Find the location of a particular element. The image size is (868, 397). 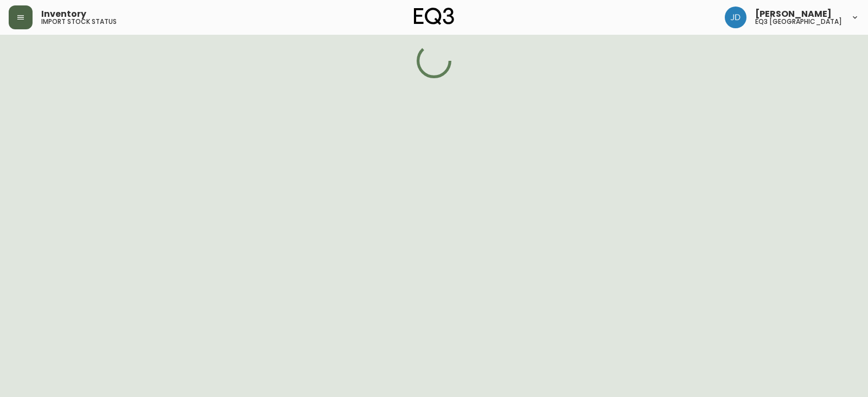

img: logo is located at coordinates (434, 16).